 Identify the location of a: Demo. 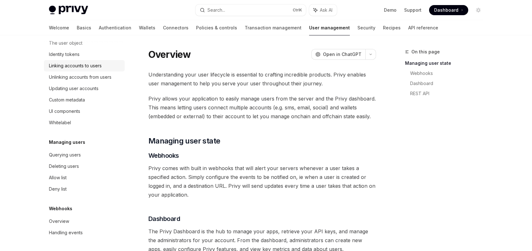
(390, 10).